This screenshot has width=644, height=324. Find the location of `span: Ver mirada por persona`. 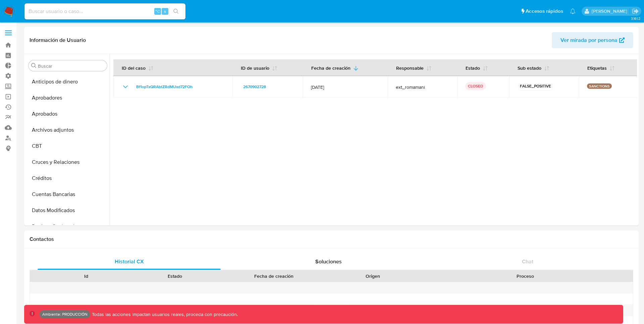

span: Ver mirada por persona is located at coordinates (589, 40).